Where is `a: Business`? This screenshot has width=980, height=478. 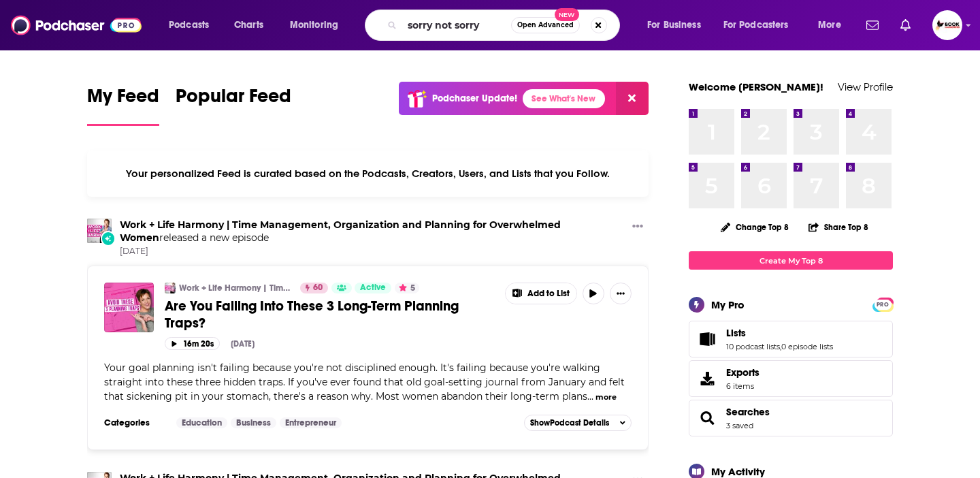 a: Business is located at coordinates (253, 423).